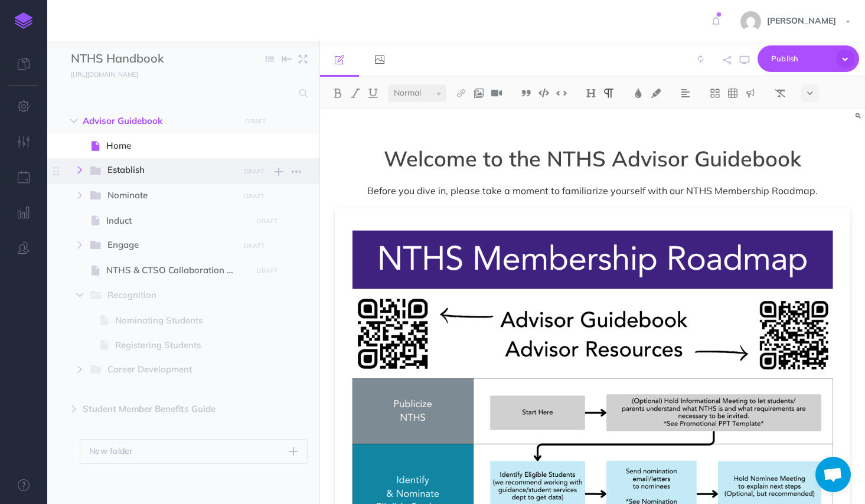 The width and height of the screenshot is (865, 504). What do you see at coordinates (193, 452) in the screenshot?
I see `button: New folder` at bounding box center [193, 452].